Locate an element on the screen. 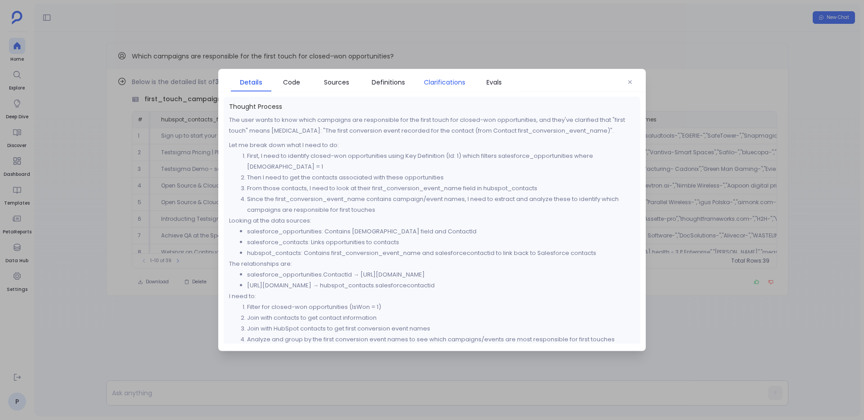  li: salesforce_contacts: Links opportunities to contacts is located at coordinates (441, 243).